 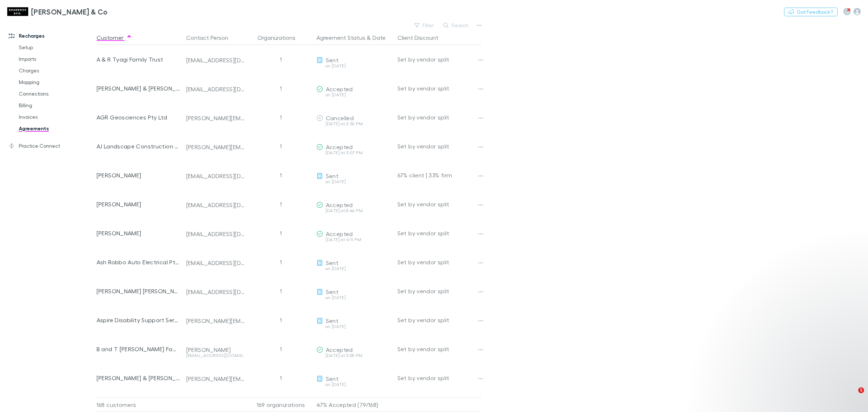 What do you see at coordinates (341, 38) in the screenshot?
I see `button: Agreement Status` at bounding box center [341, 38].